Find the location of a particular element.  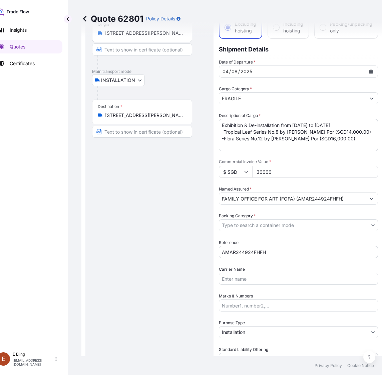

a: Cookie Notice is located at coordinates (361, 365).